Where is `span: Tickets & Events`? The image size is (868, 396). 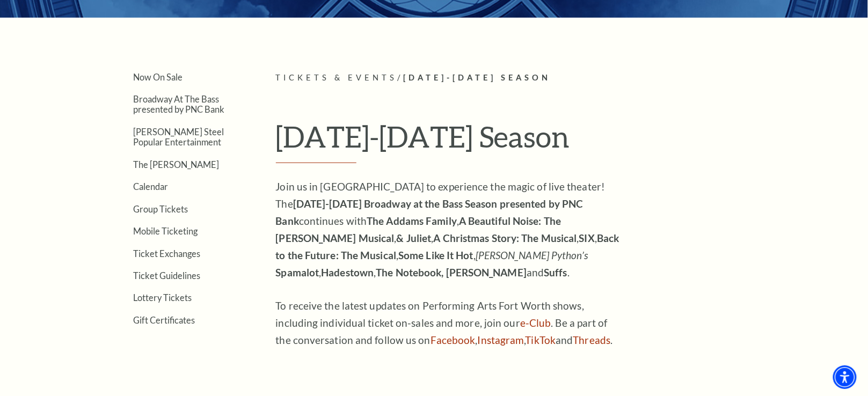
span: Tickets & Events is located at coordinates (337, 77).